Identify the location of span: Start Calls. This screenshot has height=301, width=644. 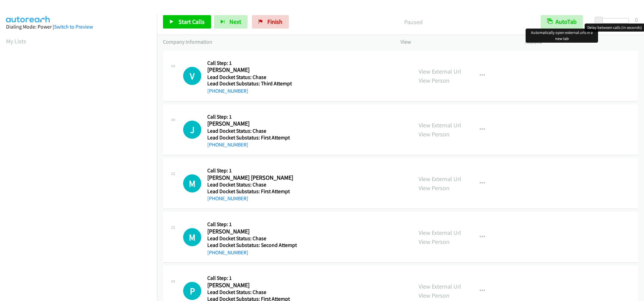
(191, 22).